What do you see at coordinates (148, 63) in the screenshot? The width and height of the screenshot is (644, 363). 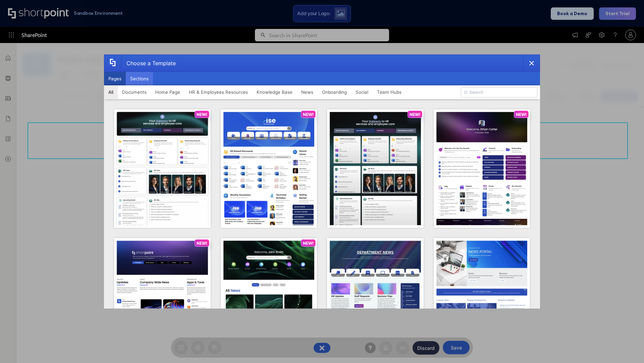 I see `div: Choose a Template` at bounding box center [148, 63].